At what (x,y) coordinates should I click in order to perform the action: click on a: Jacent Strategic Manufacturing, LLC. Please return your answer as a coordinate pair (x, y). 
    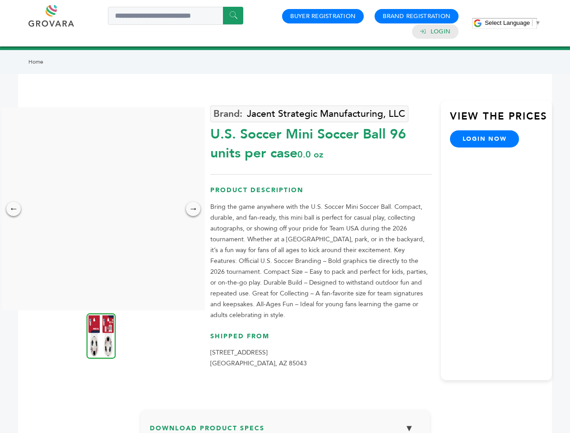
    Looking at the image, I should click on (309, 114).